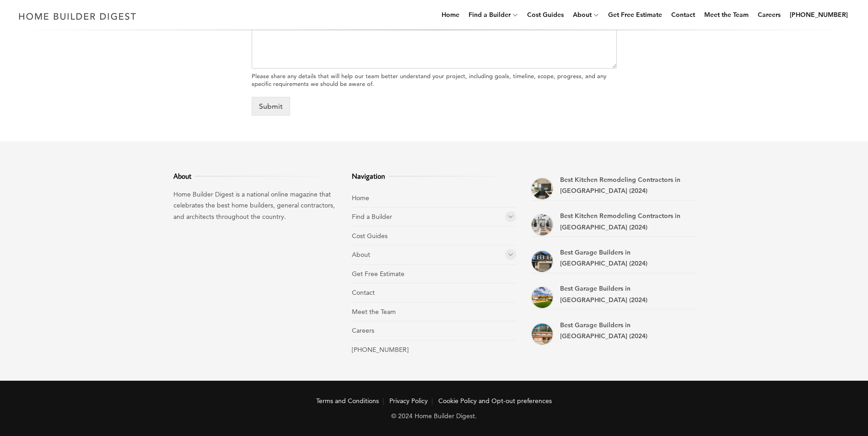 The height and width of the screenshot is (436, 868). Describe the element at coordinates (542, 298) in the screenshot. I see `a: Best Garage Builders in Buncombe (2024)` at that location.